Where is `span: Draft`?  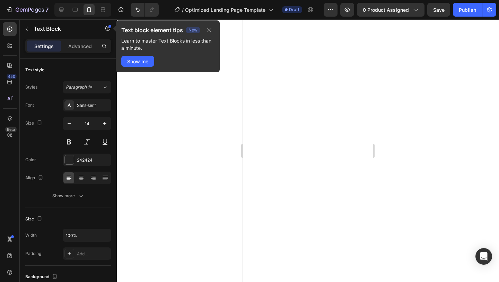
span: Draft is located at coordinates (294, 10).